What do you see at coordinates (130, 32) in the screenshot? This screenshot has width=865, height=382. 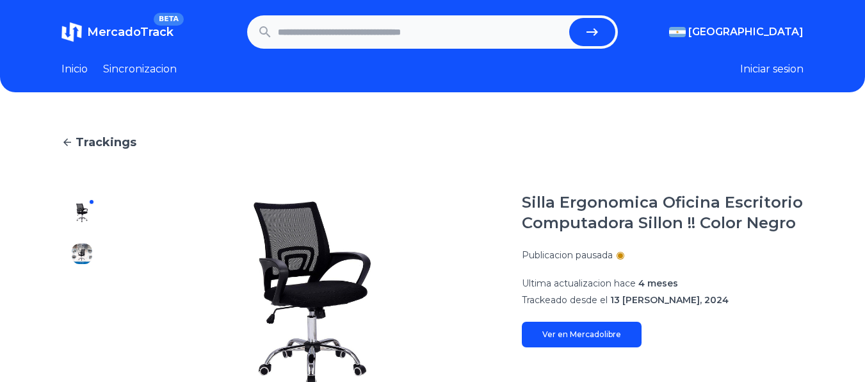 I see `span: MercadoTrack` at bounding box center [130, 32].